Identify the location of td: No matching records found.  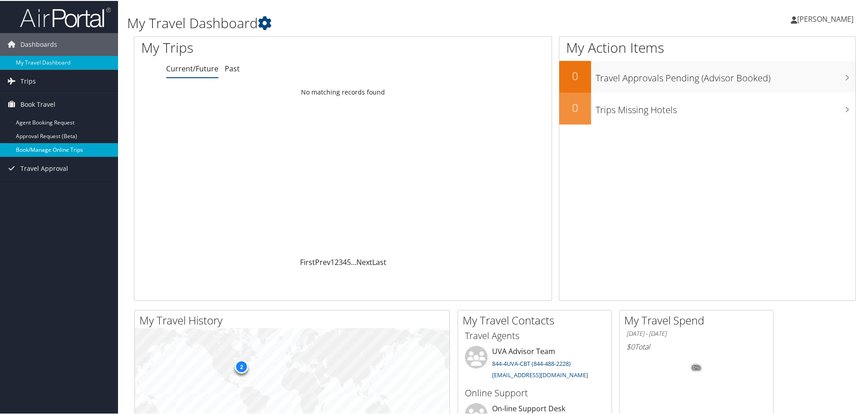
(343, 91).